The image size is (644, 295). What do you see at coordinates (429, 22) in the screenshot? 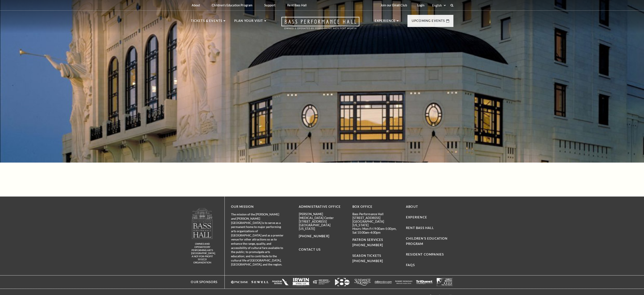
I see `p: Upcoming Events` at bounding box center [429, 22].